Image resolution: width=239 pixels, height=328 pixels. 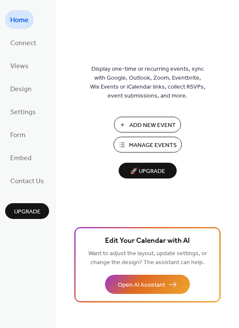 I want to click on span: Design, so click(x=21, y=90).